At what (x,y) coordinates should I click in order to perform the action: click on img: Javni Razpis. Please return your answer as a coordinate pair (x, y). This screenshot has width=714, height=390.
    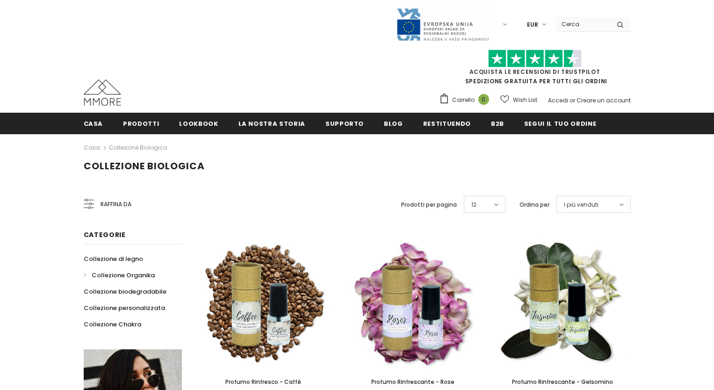
    Looking at the image, I should click on (443, 24).